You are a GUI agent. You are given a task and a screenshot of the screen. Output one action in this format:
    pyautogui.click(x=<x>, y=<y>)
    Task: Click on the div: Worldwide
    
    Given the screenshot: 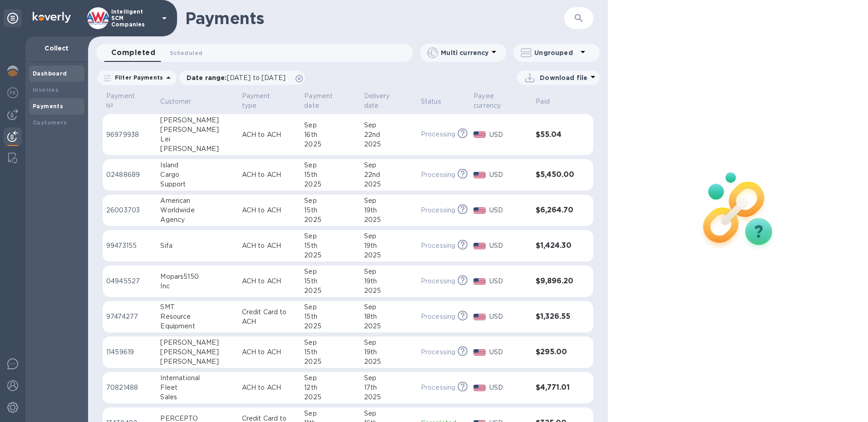 What is the action you would take?
    pyautogui.click(x=197, y=210)
    